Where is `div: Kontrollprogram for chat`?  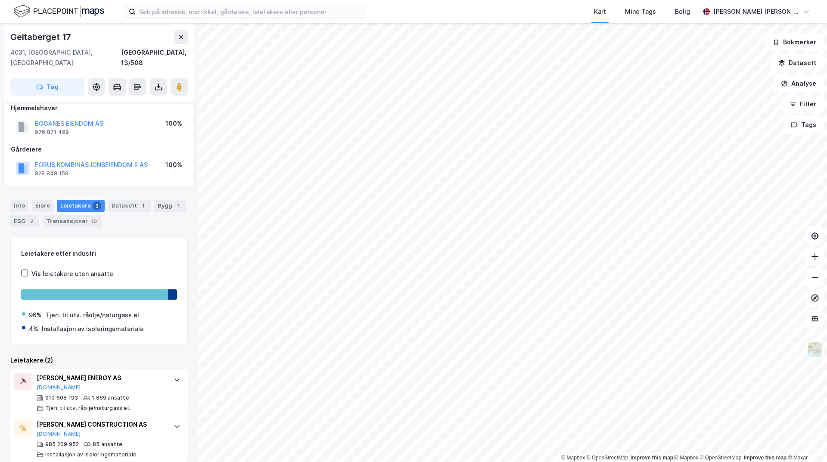
div: Kontrollprogram for chat is located at coordinates (806, 442).